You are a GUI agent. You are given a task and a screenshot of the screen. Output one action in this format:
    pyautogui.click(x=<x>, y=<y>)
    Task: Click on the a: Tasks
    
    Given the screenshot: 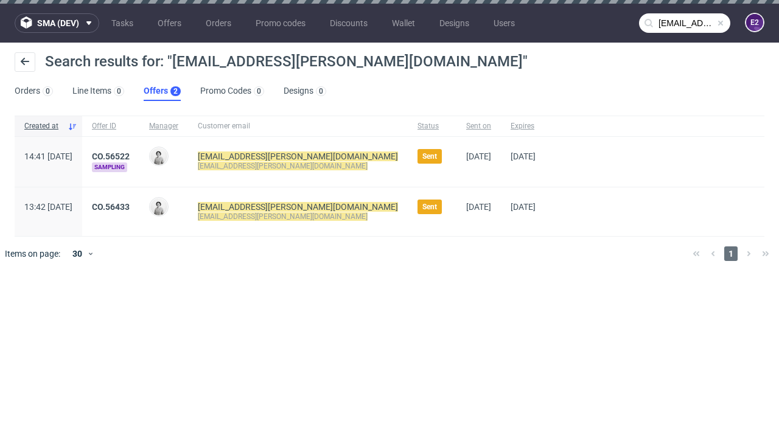 What is the action you would take?
    pyautogui.click(x=122, y=23)
    